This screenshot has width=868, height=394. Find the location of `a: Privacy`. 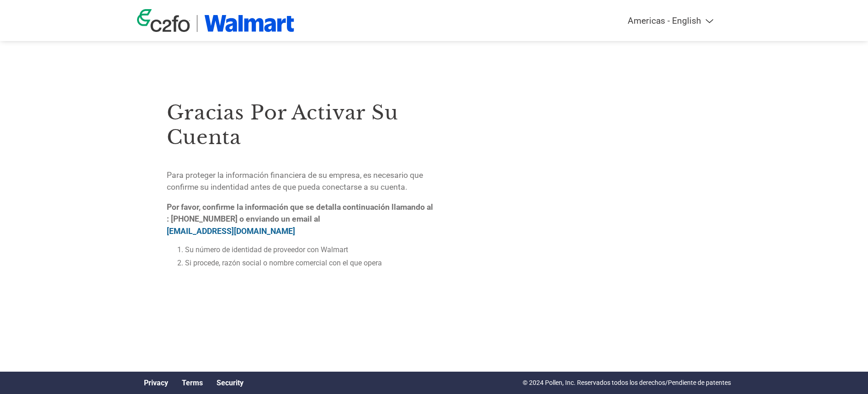

a: Privacy is located at coordinates (155, 383).